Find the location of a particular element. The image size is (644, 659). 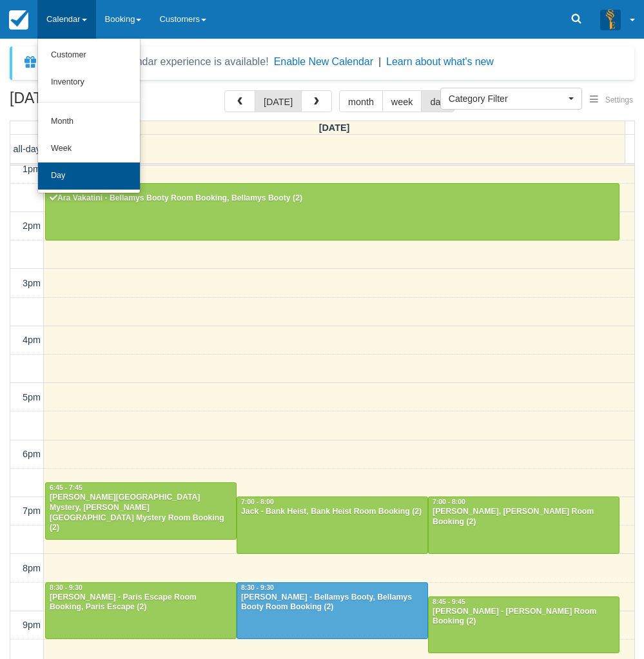

span: Category Filter is located at coordinates (506, 99).